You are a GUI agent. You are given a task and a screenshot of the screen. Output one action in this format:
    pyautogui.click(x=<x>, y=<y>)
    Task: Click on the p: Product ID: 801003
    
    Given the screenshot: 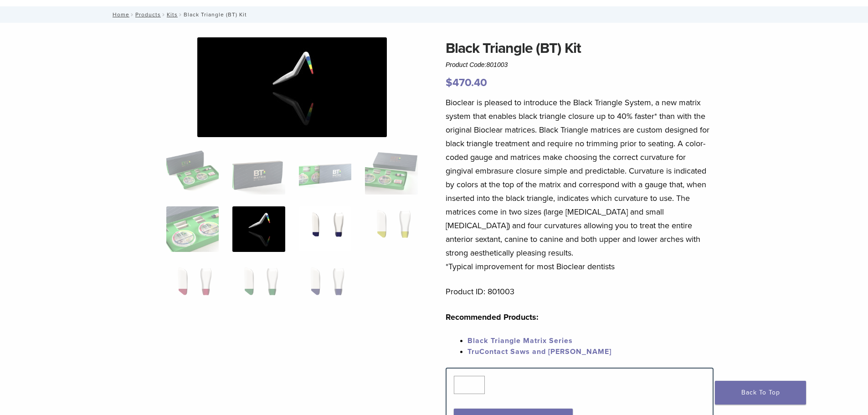 What is the action you would take?
    pyautogui.click(x=580, y=291)
    